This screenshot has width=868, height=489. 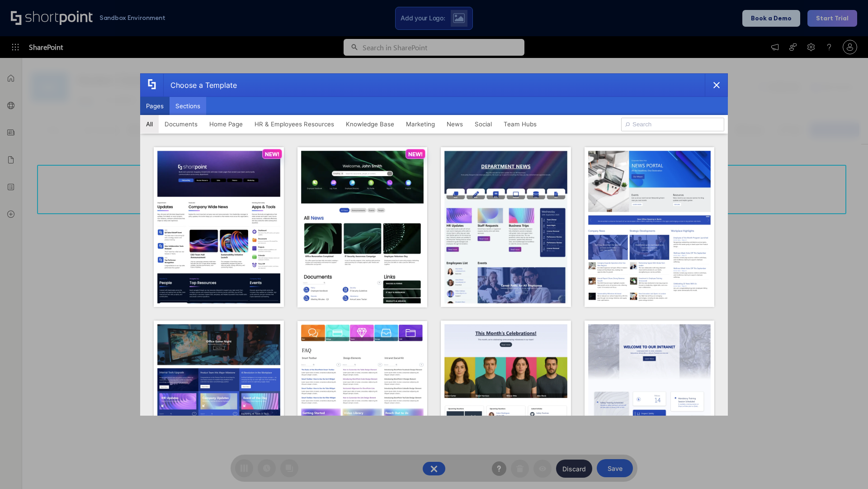 I want to click on div: Chat Widget, so click(x=846, y=467).